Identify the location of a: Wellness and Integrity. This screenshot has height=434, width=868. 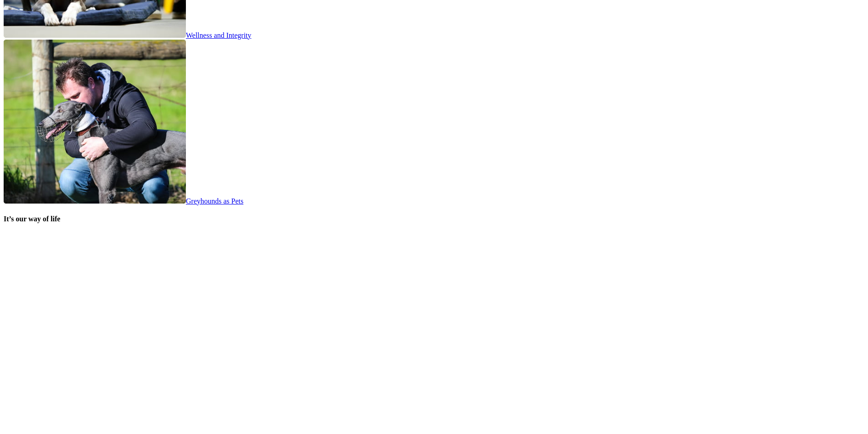
(128, 35).